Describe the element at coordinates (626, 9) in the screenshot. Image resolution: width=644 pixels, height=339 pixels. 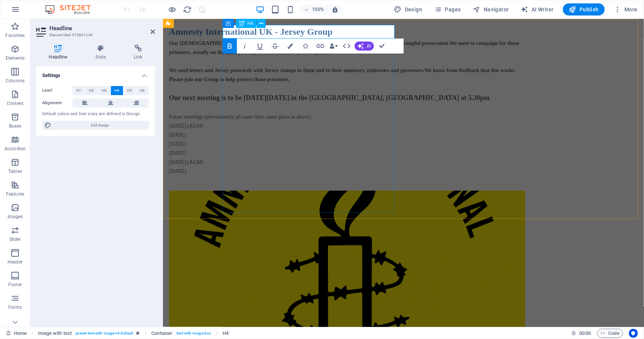
I see `button: More` at that location.